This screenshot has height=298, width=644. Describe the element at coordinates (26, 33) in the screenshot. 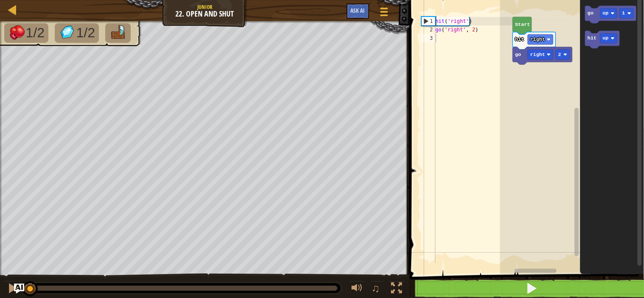

I see `li: Hit the crates.` at that location.